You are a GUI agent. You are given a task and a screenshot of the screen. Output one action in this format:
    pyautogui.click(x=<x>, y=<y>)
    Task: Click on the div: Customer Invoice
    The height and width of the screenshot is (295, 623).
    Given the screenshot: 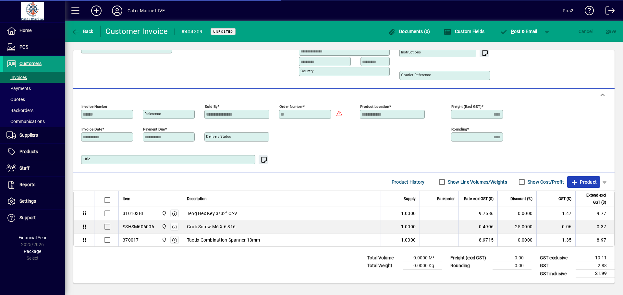 What is the action you would take?
    pyautogui.click(x=137, y=31)
    